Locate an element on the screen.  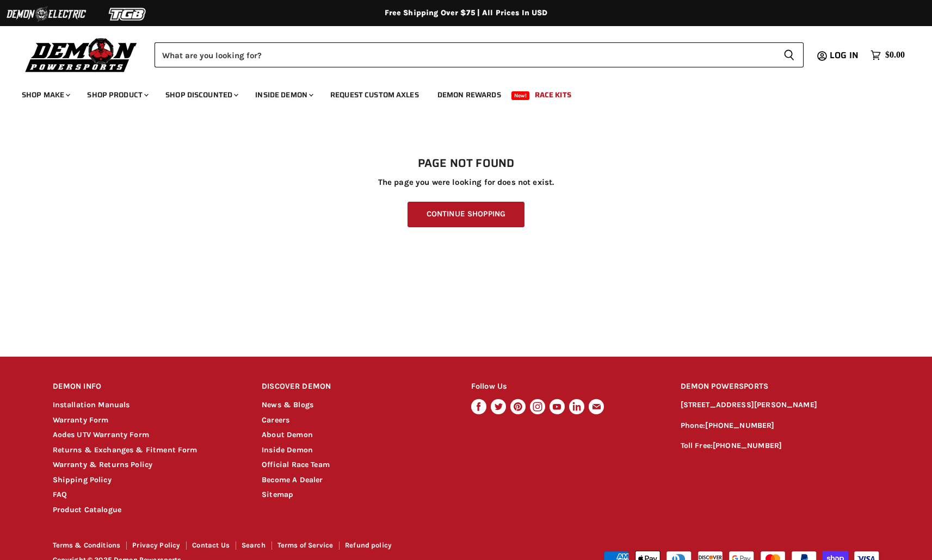
a: Installation Manuals is located at coordinates (91, 405).